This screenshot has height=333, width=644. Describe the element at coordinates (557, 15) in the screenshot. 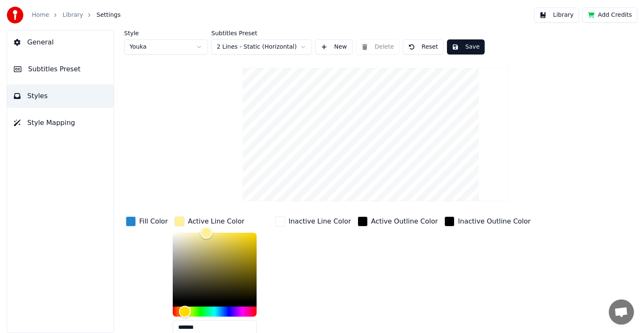

I see `button: Library` at that location.